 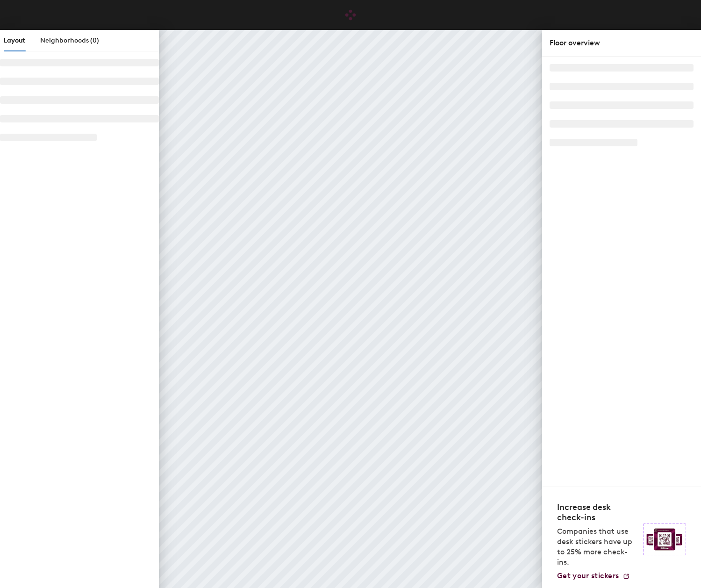 What do you see at coordinates (14, 40) in the screenshot?
I see `span: Layout` at bounding box center [14, 40].